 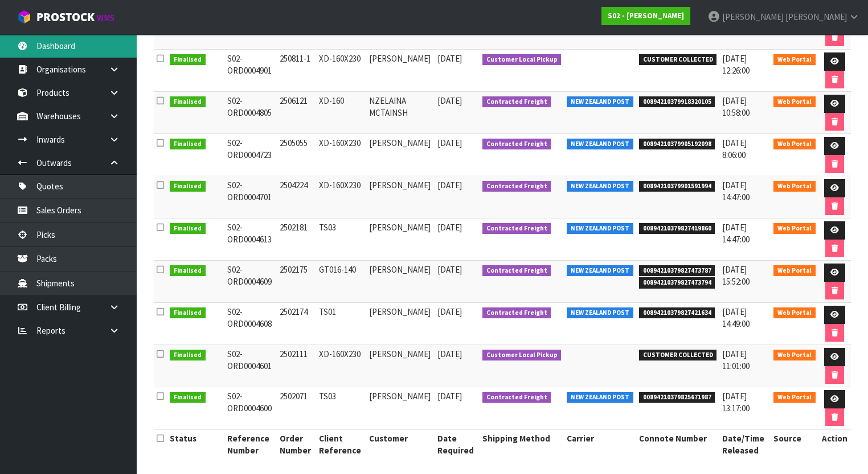 What do you see at coordinates (745, 444) in the screenshot?
I see `th: Date/Time Released` at bounding box center [745, 444].